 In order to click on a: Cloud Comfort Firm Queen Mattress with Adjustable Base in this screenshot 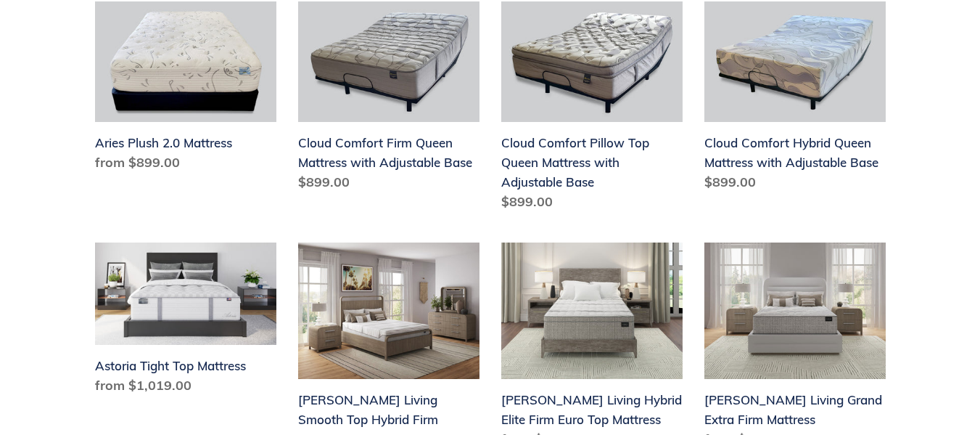, I will do `click(389, 99)`.